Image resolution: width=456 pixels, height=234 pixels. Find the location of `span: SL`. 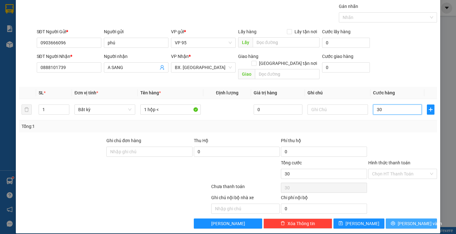

span: SL is located at coordinates (41, 93).